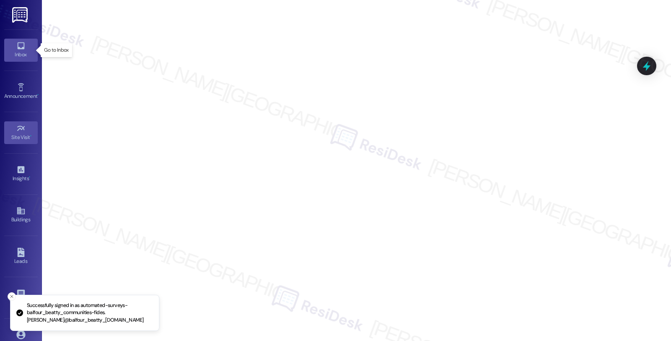  I want to click on a: Insights •, so click(21, 174).